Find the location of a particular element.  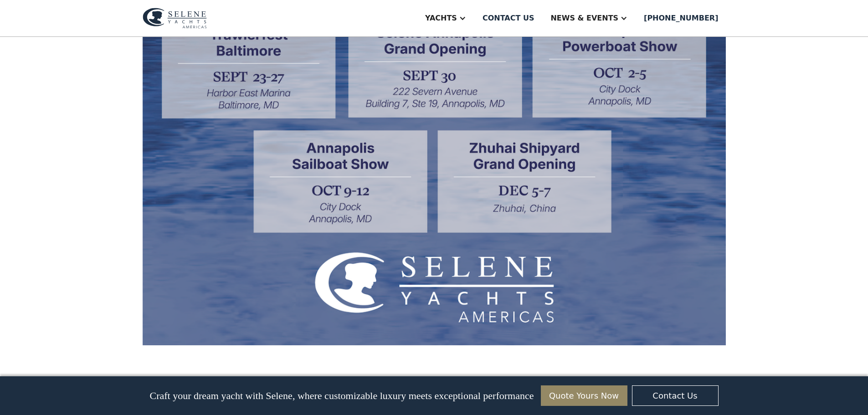

a: Contact Us is located at coordinates (675, 395).